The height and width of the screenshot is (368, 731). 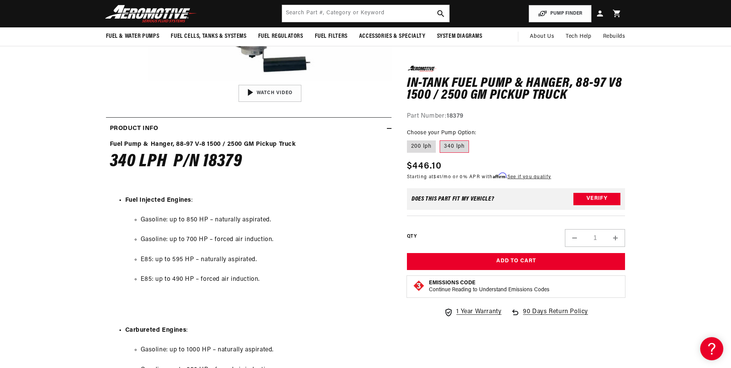 I want to click on button: Verify, so click(x=597, y=199).